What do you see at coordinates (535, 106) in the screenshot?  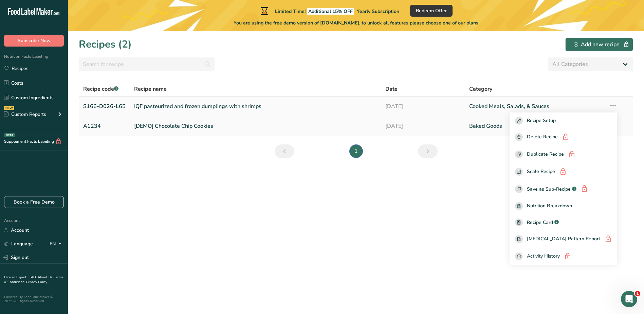 I see `a: Cooked Meals, Salads, & Sauces` at bounding box center [535, 106].